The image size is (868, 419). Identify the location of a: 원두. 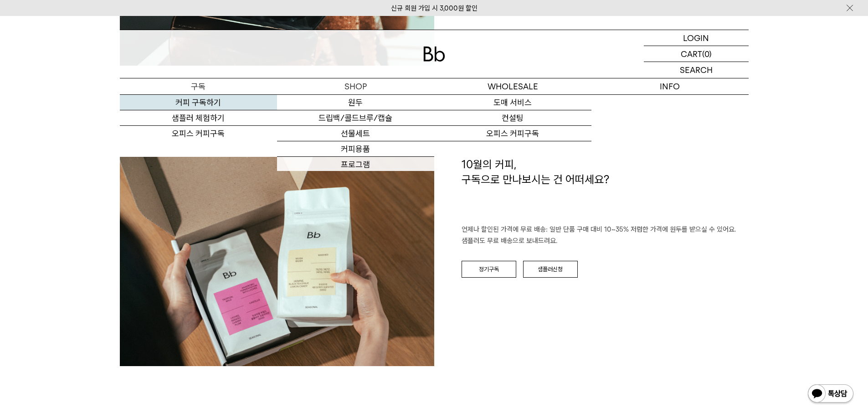
(355, 102).